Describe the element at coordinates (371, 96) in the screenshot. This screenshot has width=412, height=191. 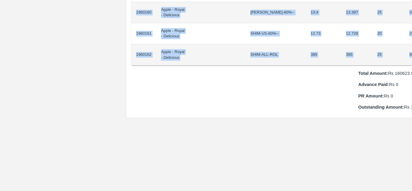
I see `b: PR Amount:` at that location.